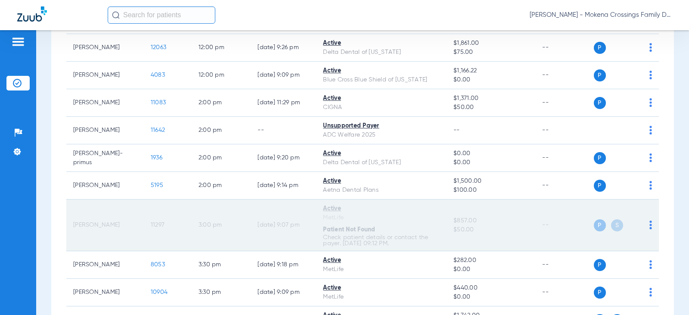  I want to click on span: 12063, so click(159, 47).